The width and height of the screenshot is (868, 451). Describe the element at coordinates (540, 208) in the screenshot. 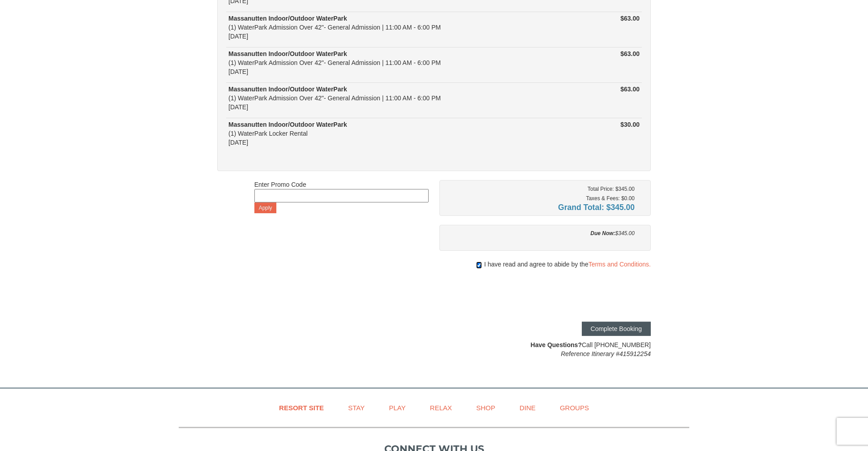

I see `h4: Grand Total: $345.00` at that location.